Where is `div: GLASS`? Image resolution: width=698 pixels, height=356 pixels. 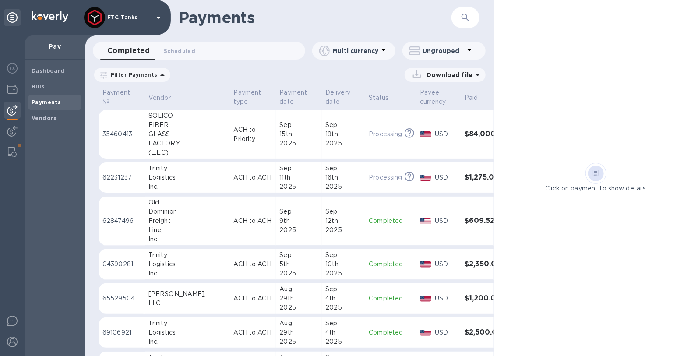 div: GLASS is located at coordinates (188, 134).